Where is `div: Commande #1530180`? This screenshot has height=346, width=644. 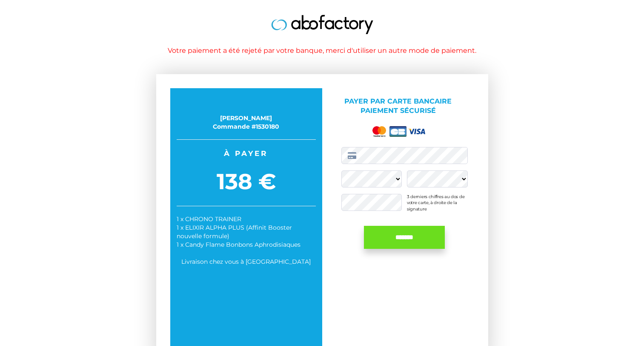
div: Commande #1530180 is located at coordinates (246, 127).